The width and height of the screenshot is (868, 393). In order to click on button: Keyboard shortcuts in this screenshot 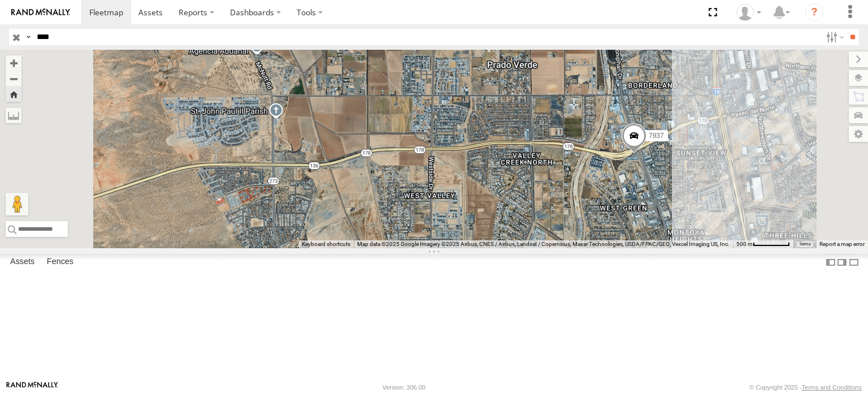, I will do `click(326, 245)`.